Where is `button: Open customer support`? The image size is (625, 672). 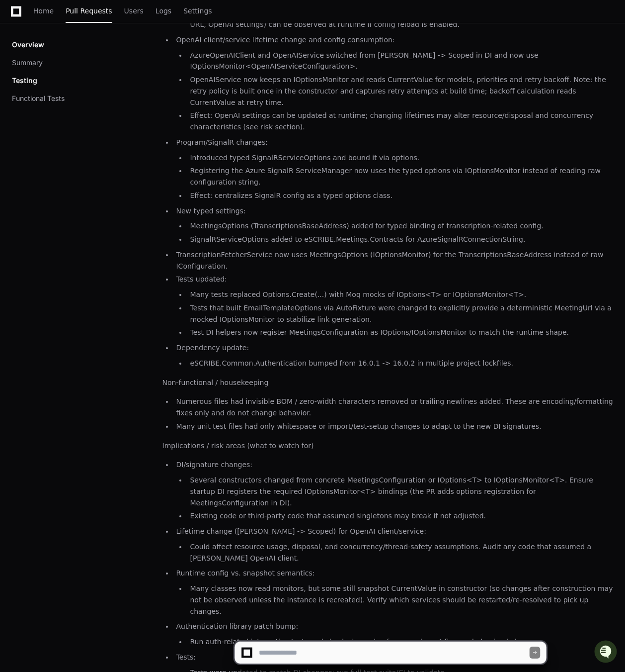
button: Open customer support is located at coordinates (12, 12).